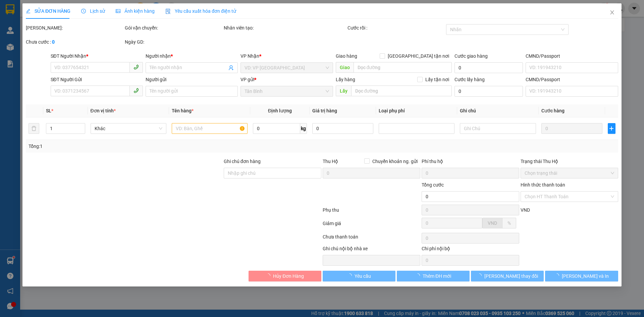 This screenshot has height=317, width=644. I want to click on span: VP Nhận, so click(250, 56).